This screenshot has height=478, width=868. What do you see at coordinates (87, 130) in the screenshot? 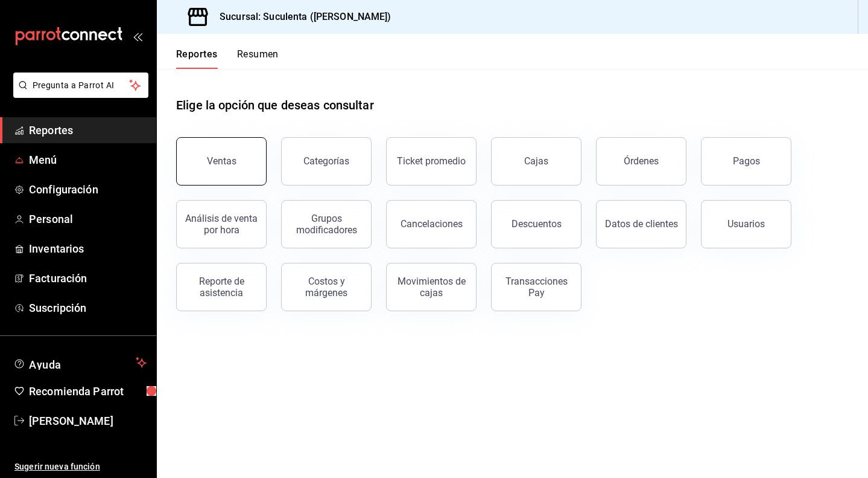
I see `span: Reportes` at bounding box center [87, 130].